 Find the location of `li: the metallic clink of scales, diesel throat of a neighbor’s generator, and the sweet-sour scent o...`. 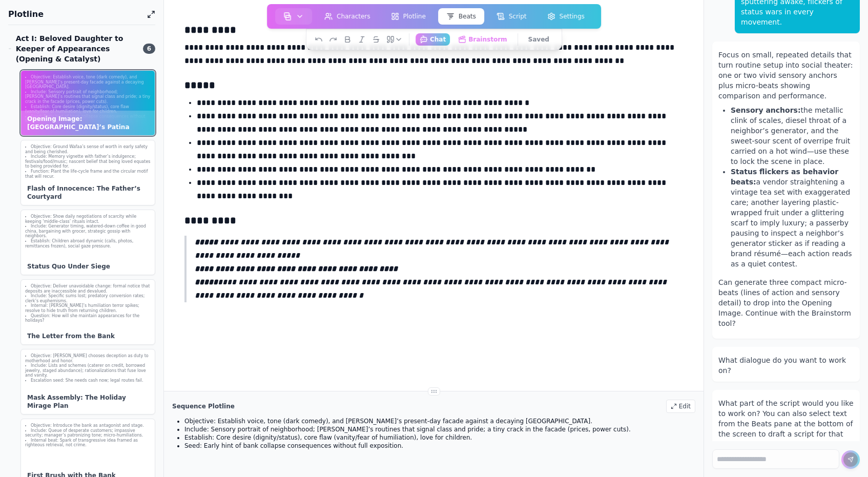

li: the metallic clink of scales, diesel throat of a neighbor’s generator, and the sweet-sour scent o... is located at coordinates (792, 136).